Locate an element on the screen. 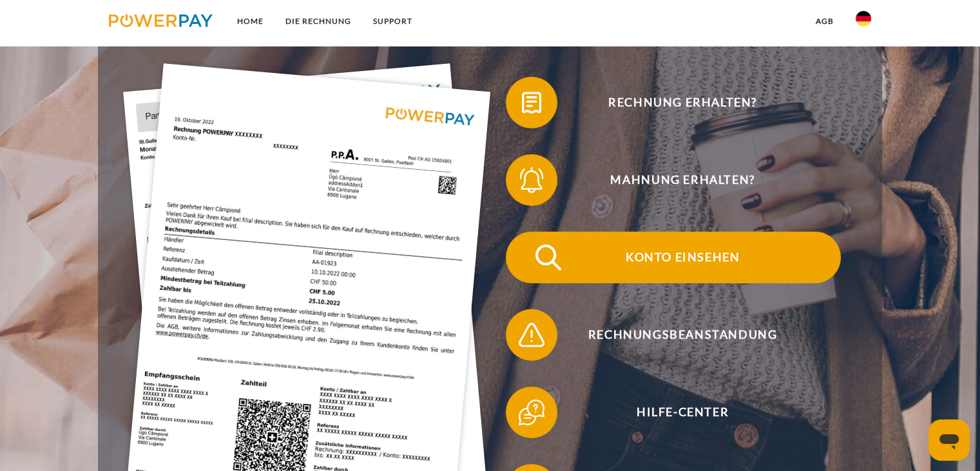 This screenshot has width=980, height=471. button: Rechnungsbeanstandung is located at coordinates (673, 335).